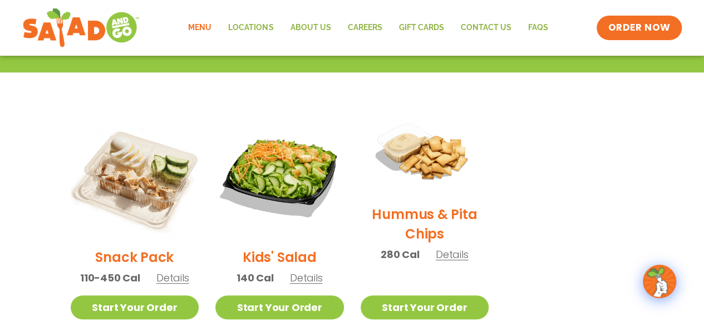 The height and width of the screenshot is (326, 704). Describe the element at coordinates (255, 277) in the screenshot. I see `span: 140 Cal` at that location.